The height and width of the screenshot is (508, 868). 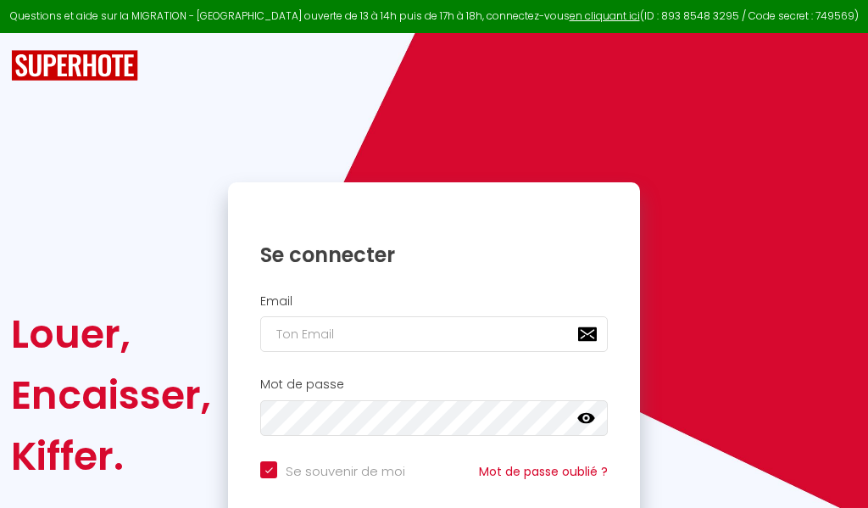 What do you see at coordinates (544, 472) in the screenshot?
I see `a: Mot de passe oublié ?` at bounding box center [544, 472].